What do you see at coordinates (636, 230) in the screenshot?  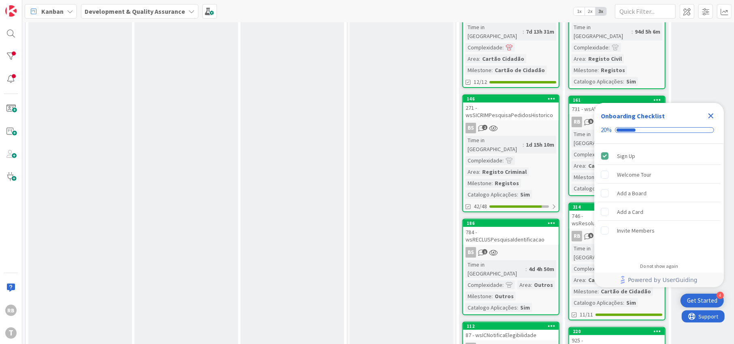 I see `div: Invite Members` at bounding box center [636, 230].